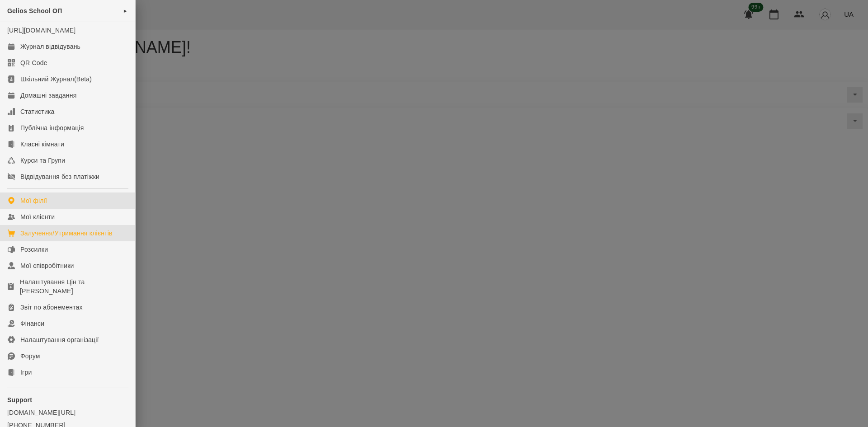 This screenshot has height=427, width=868. What do you see at coordinates (34, 63) in the screenshot?
I see `div: QR Code` at bounding box center [34, 63].